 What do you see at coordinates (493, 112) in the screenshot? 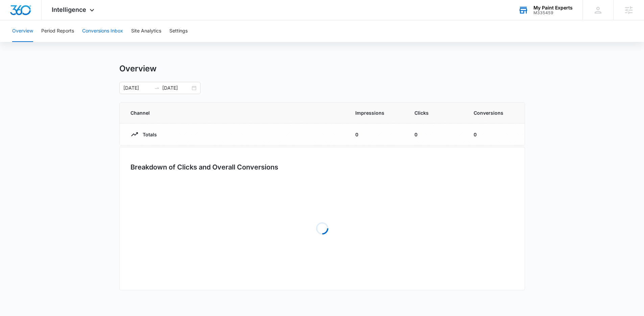
I see `span: Conversions` at bounding box center [493, 112].